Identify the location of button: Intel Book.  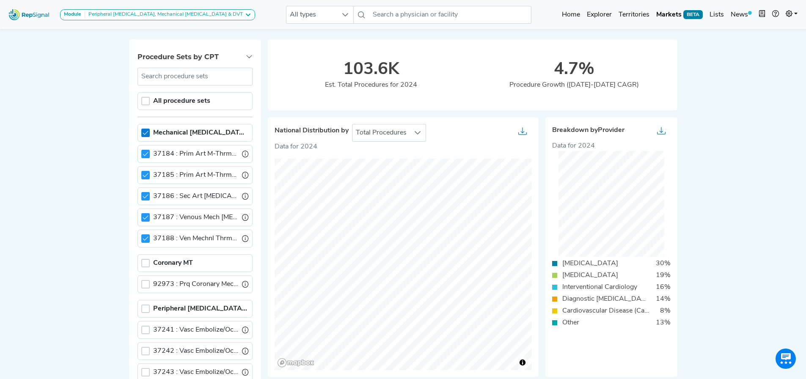
(762, 15).